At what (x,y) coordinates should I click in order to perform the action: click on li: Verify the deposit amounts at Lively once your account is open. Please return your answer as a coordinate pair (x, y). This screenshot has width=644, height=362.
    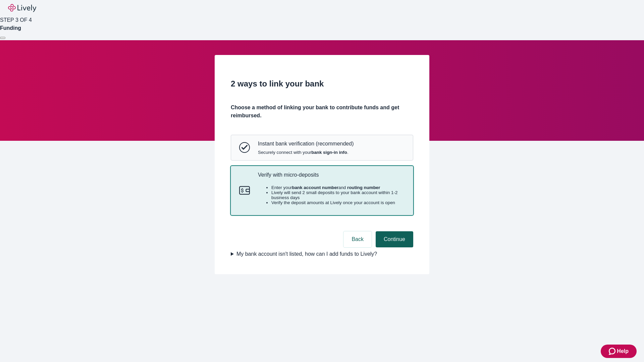
    Looking at the image, I should click on (338, 203).